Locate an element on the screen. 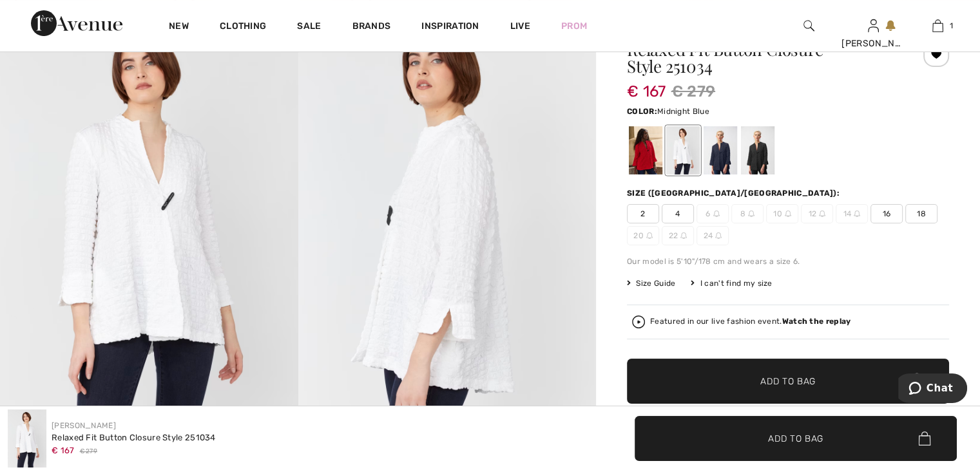 The width and height of the screenshot is (980, 470). img: 1ère Avenue is located at coordinates (77, 24).